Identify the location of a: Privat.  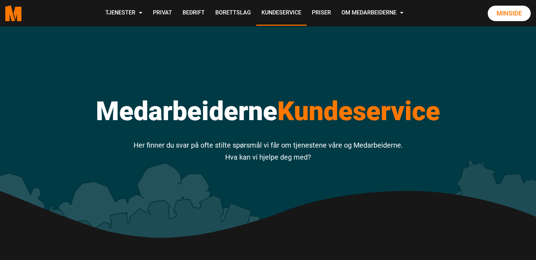
(162, 13).